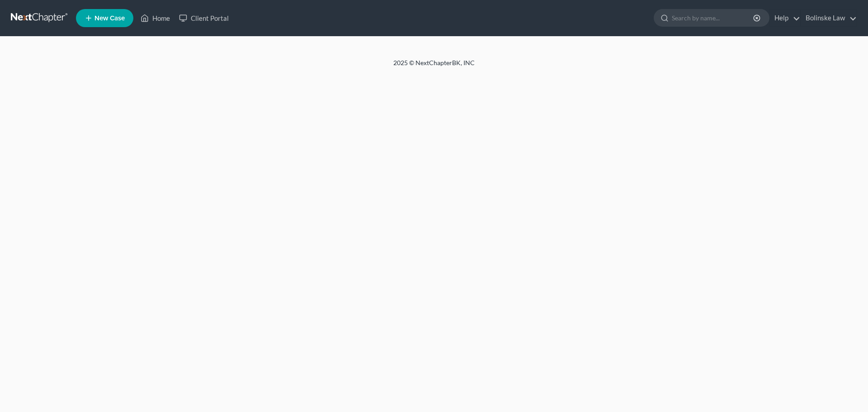 This screenshot has width=868, height=412. I want to click on a: Help, so click(785, 18).